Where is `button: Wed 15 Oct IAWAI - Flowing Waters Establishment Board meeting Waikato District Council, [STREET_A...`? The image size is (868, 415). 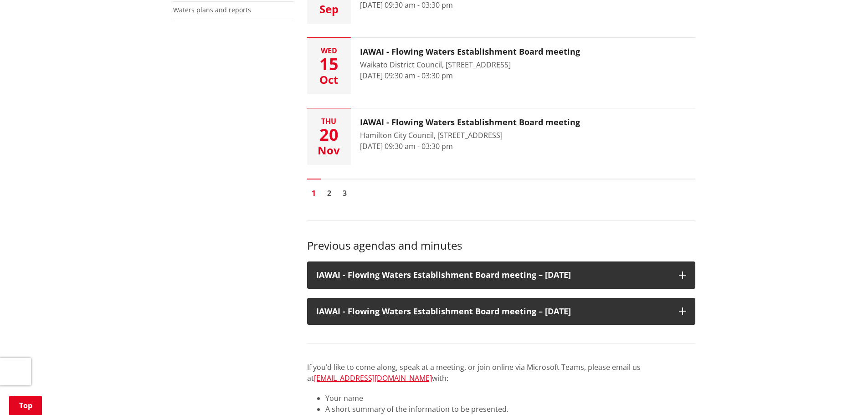
button: Wed 15 Oct IAWAI - Flowing Waters Establishment Board meeting Waikato District Council, [STREET_A... is located at coordinates (502, 66).